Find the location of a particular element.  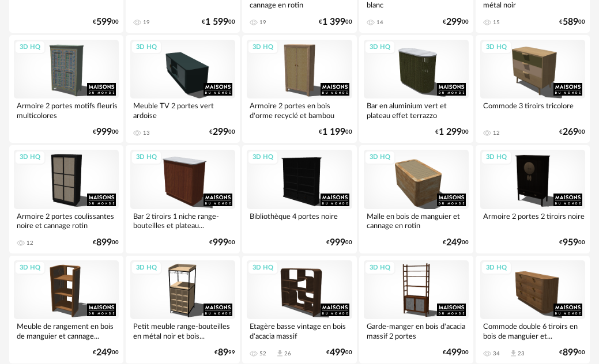

div: 15 is located at coordinates (496, 23).